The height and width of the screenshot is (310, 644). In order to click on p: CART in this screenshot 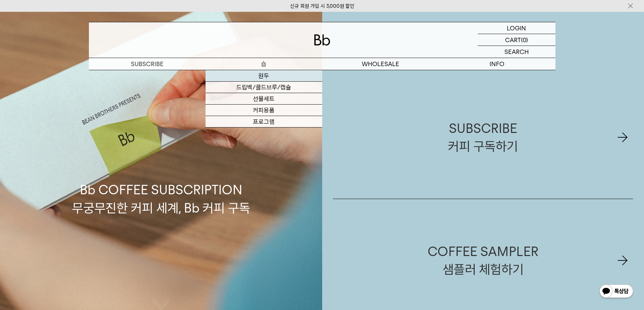, I will do `click(512, 40)`.